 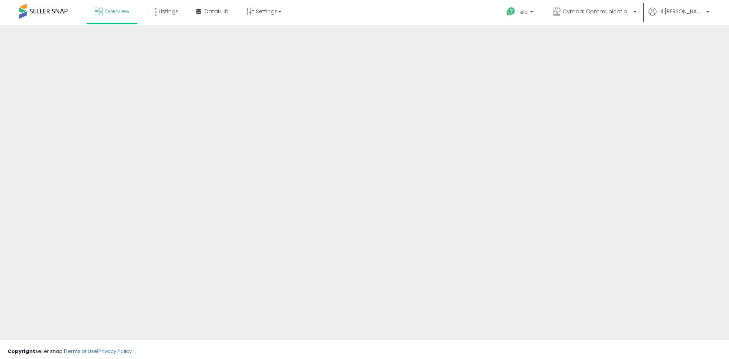 What do you see at coordinates (597, 11) in the screenshot?
I see `span: Cymbal Communications` at bounding box center [597, 11].